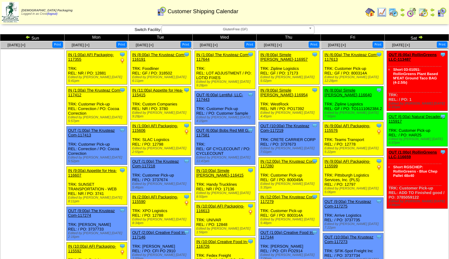 This screenshot has height=259, width=449. Describe the element at coordinates (413, 57) in the screenshot. I see `a: OUT (6:00a) RollinGreens LLC-113487` at that location.